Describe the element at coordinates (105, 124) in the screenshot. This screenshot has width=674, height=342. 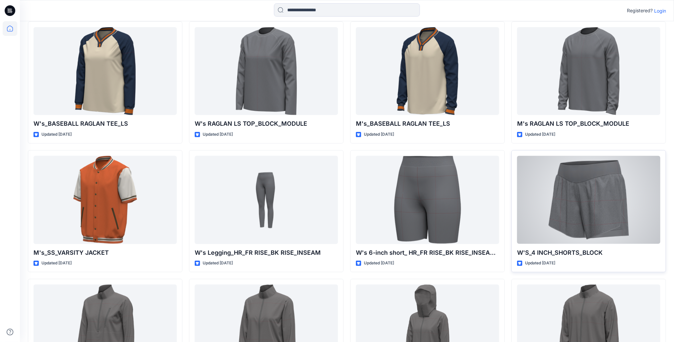
I see `p: W's_BASEBALL RAGLAN TEE_LS` at that location.